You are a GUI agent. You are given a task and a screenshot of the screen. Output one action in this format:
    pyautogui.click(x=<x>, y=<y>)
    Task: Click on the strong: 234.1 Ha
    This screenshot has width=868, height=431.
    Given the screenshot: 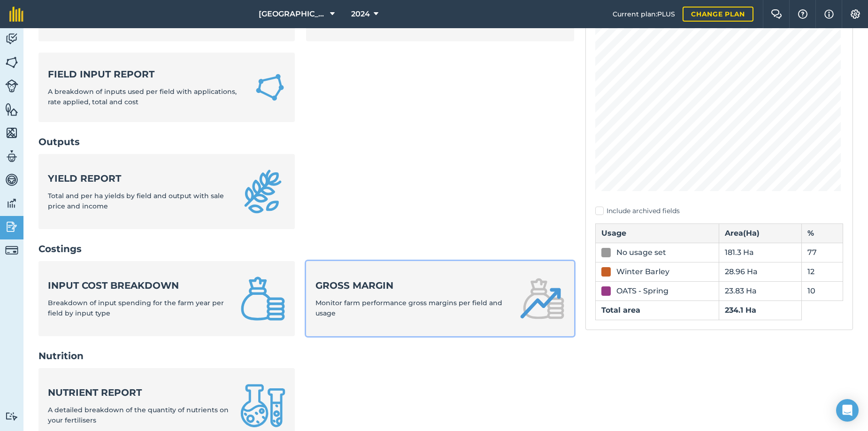 What is the action you would take?
    pyautogui.click(x=741, y=310)
    